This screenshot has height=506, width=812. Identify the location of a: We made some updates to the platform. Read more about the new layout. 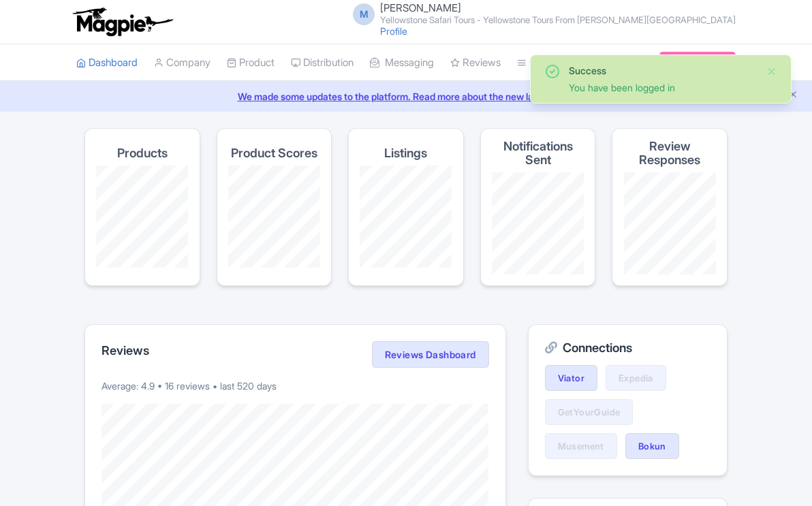
(406, 96).